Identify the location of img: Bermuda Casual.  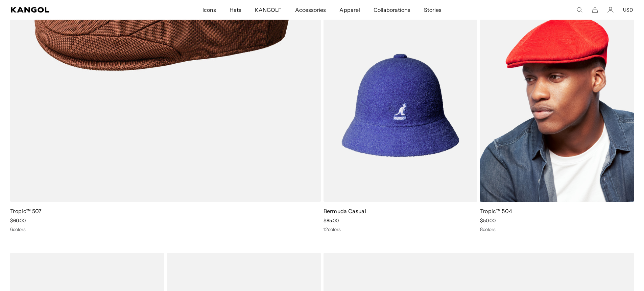
(400, 105).